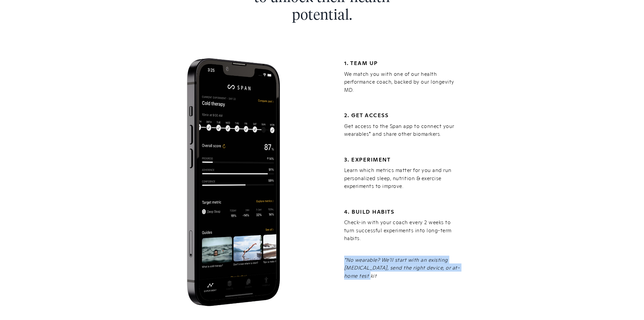  Describe the element at coordinates (404, 230) in the screenshot. I see `div: Check-in with your coach every 2 weeks to turn successful experiments into long-term habits.` at that location.